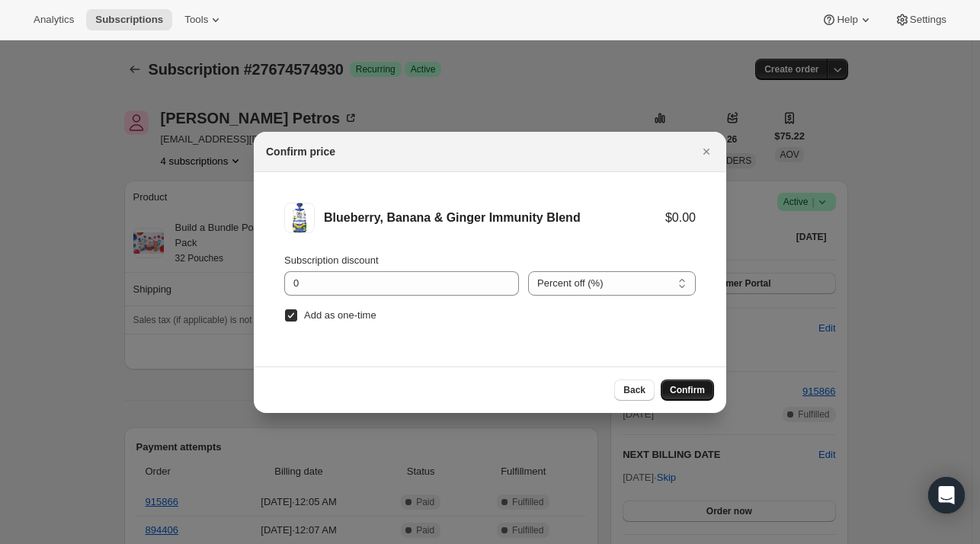  I want to click on span: Subscriptions, so click(129, 19).